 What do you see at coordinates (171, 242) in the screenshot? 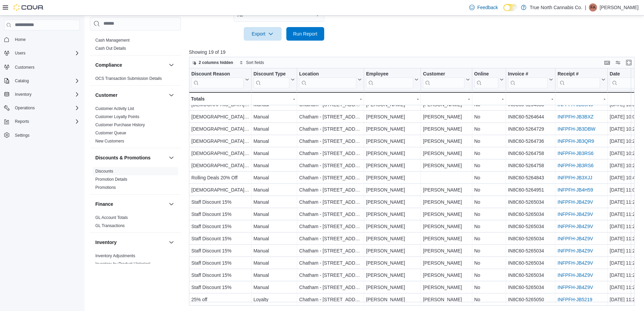
I see `button: Inventory` at bounding box center [171, 242].